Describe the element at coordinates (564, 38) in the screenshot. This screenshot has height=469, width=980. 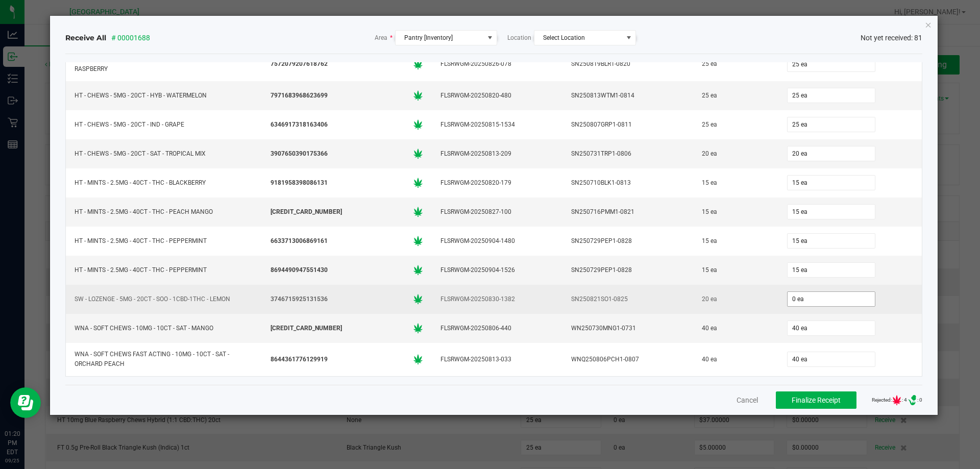
I see `span: Select Location` at that location.